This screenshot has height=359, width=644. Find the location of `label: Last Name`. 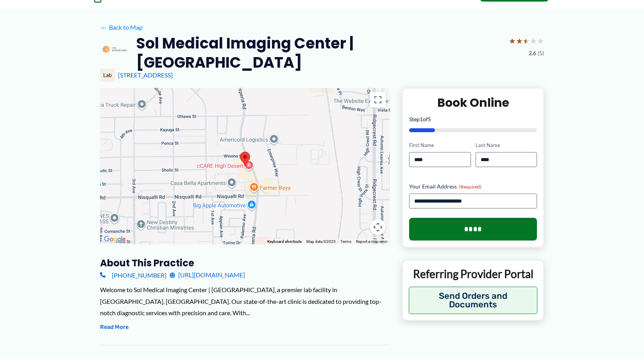

label: Last Name is located at coordinates (506, 145).